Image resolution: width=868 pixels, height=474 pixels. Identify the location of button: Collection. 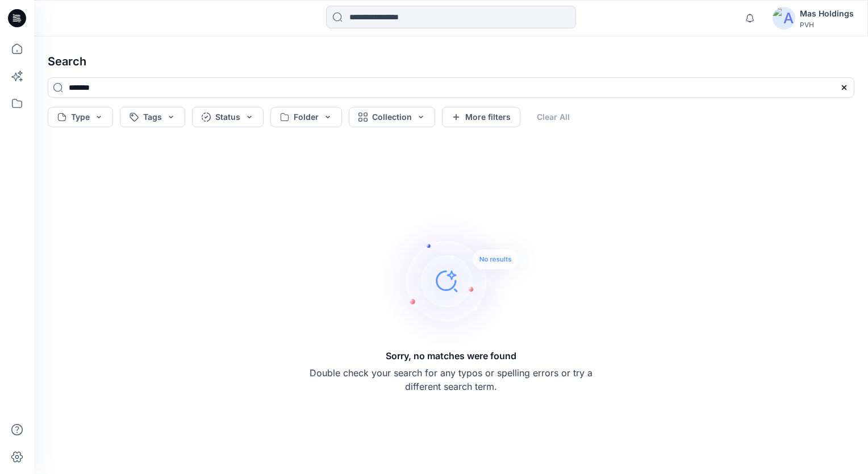
(392, 117).